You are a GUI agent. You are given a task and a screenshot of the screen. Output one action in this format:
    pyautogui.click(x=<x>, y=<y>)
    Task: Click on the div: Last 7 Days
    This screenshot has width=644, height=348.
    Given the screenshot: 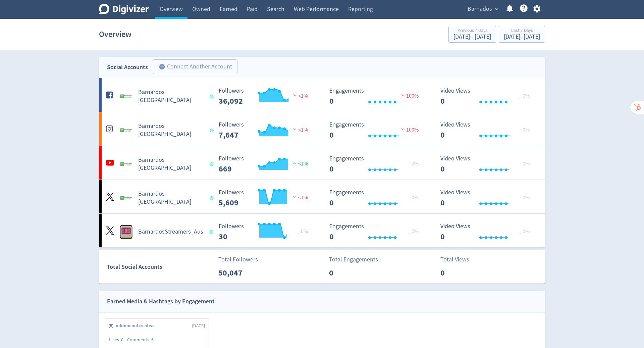 What is the action you would take?
    pyautogui.click(x=522, y=31)
    